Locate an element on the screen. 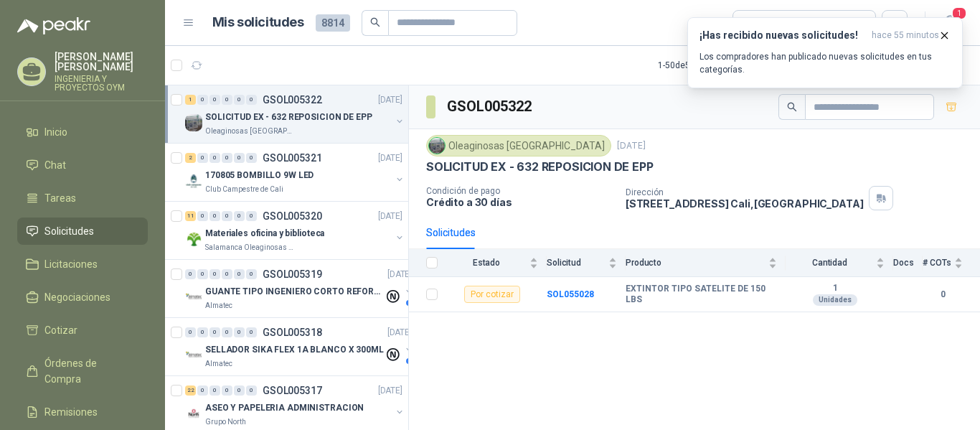  a: Inicio is located at coordinates (83, 132).